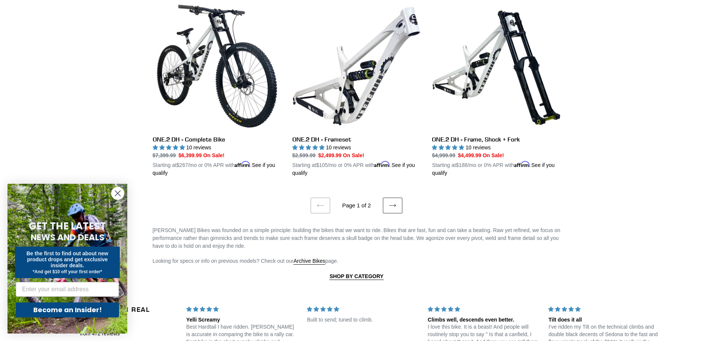  Describe the element at coordinates (67, 272) in the screenshot. I see `span: *And get $10 off your first order*` at that location.